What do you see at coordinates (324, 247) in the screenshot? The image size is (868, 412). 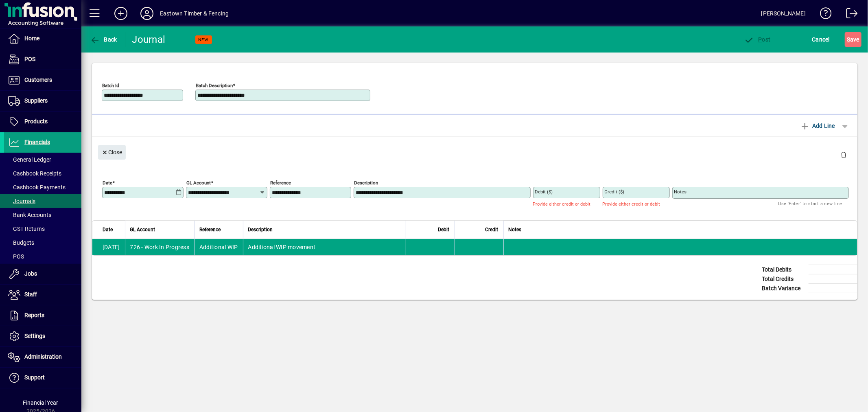 I see `td: Additional WIP movement` at bounding box center [324, 247].